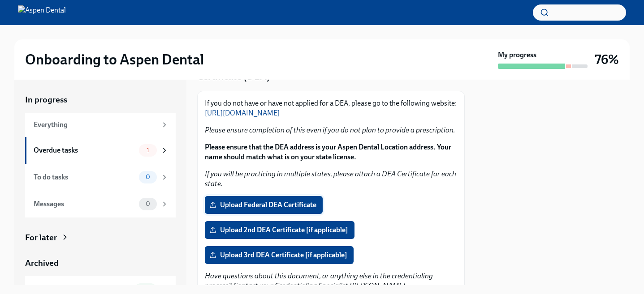 The width and height of the screenshot is (644, 294). Describe the element at coordinates (100, 100) in the screenshot. I see `div: In progress` at that location.